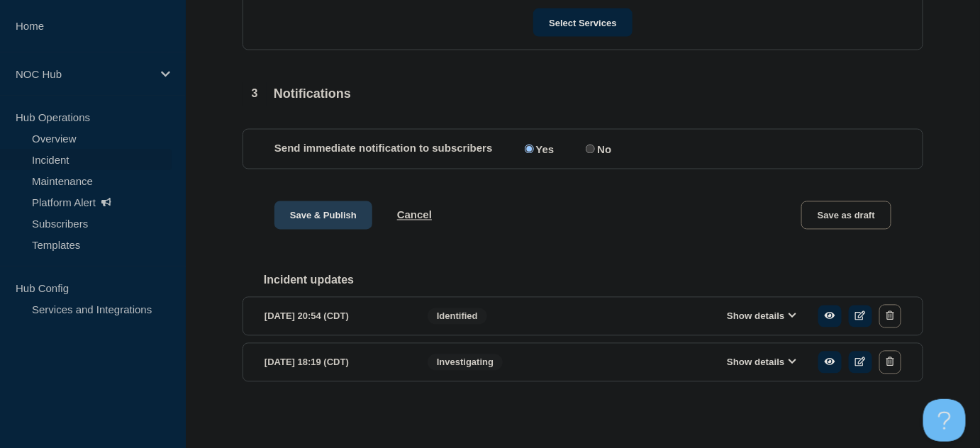  What do you see at coordinates (458, 316) in the screenshot?
I see `span: Identified` at bounding box center [458, 316].